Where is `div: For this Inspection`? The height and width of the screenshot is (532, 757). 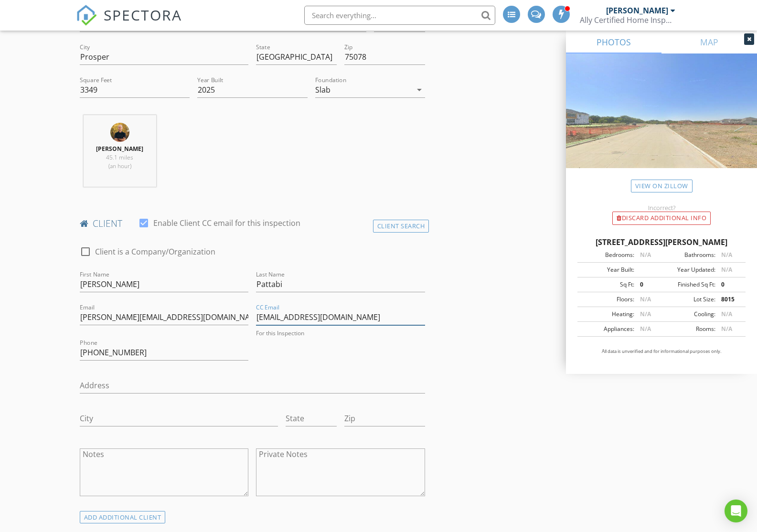
div: For this Inspection is located at coordinates (340, 333).